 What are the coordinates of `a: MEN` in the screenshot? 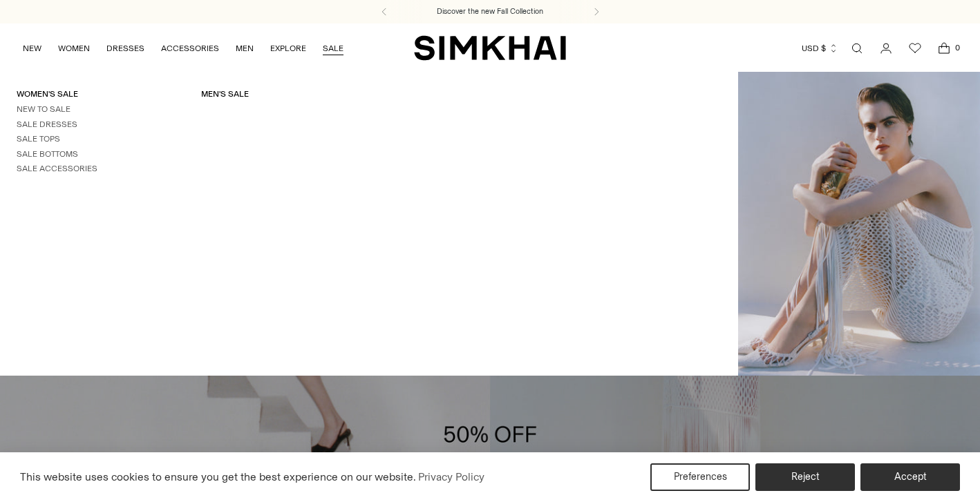 It's located at (244, 49).